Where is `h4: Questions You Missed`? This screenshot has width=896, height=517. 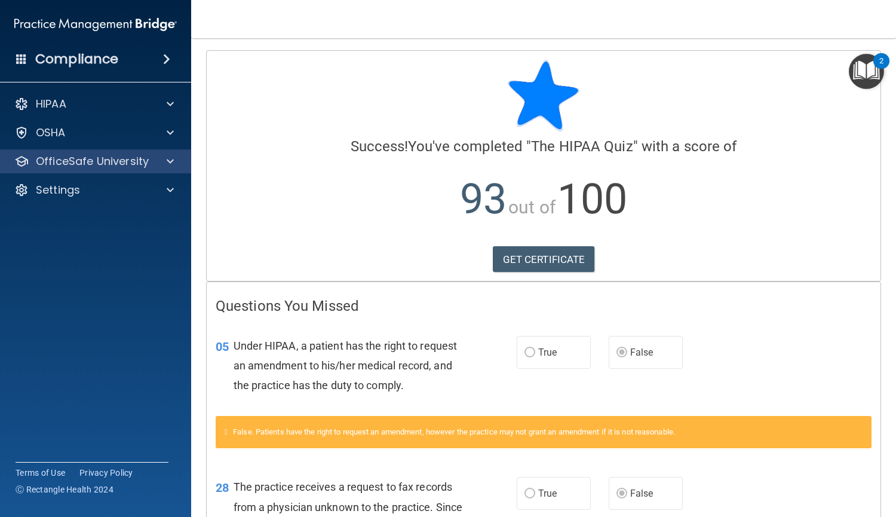
h4: Questions You Missed is located at coordinates (544, 306).